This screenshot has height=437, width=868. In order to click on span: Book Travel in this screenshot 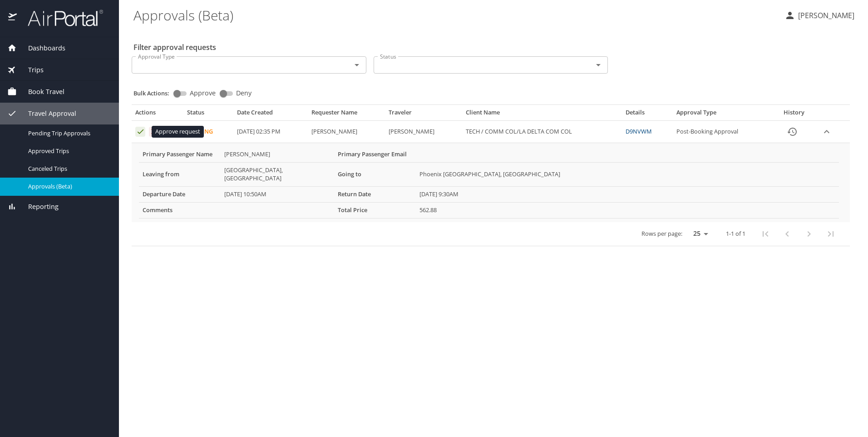, I will do `click(40, 92)`.